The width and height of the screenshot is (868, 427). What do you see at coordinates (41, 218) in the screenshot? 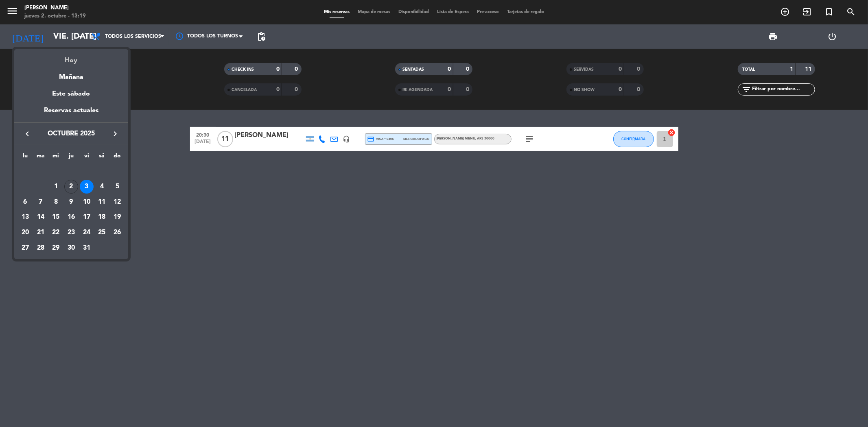
I see `div: 14` at bounding box center [41, 218].